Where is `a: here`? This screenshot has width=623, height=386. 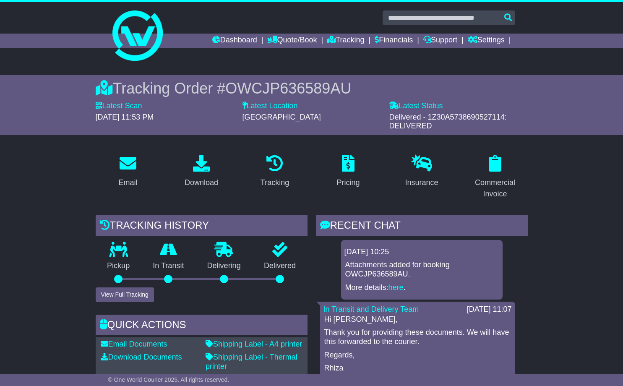 a: here is located at coordinates (396, 287).